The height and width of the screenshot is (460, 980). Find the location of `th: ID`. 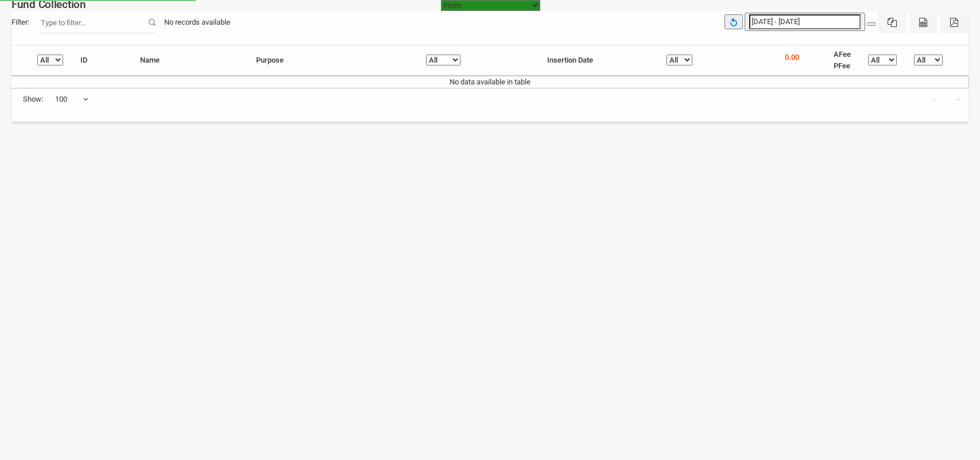

th: ID is located at coordinates (101, 60).